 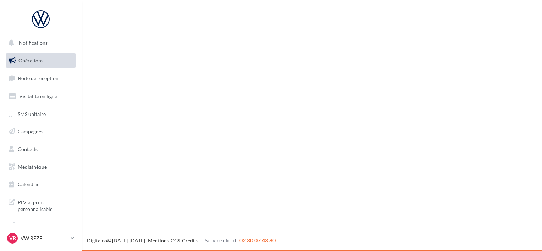 What do you see at coordinates (257, 240) in the screenshot?
I see `span: 02 30 07 43 80` at bounding box center [257, 240].